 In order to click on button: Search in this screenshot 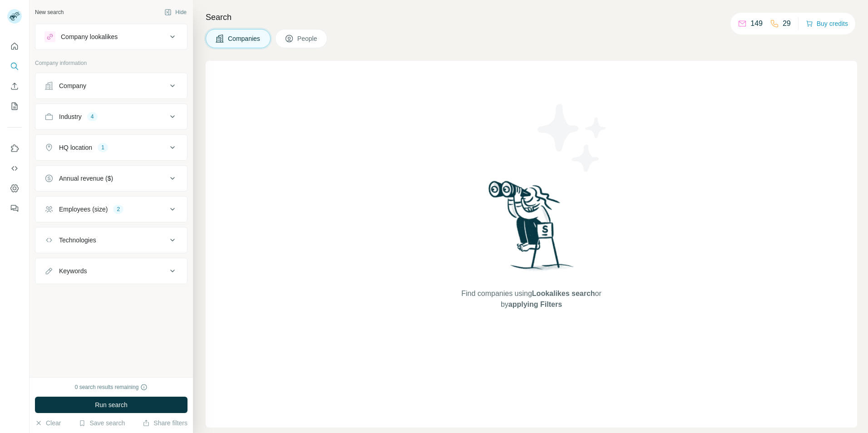, I will do `click(14, 66)`.